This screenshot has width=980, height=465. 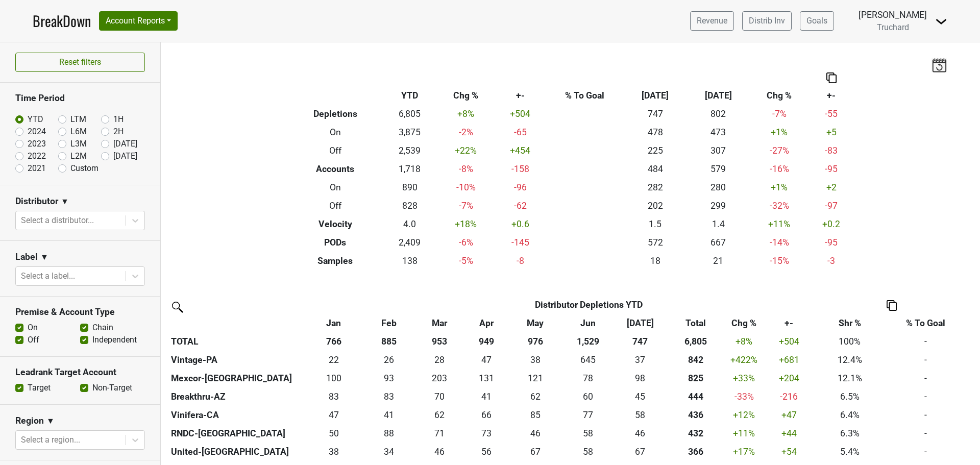 I want to click on td: 2,409, so click(x=410, y=243).